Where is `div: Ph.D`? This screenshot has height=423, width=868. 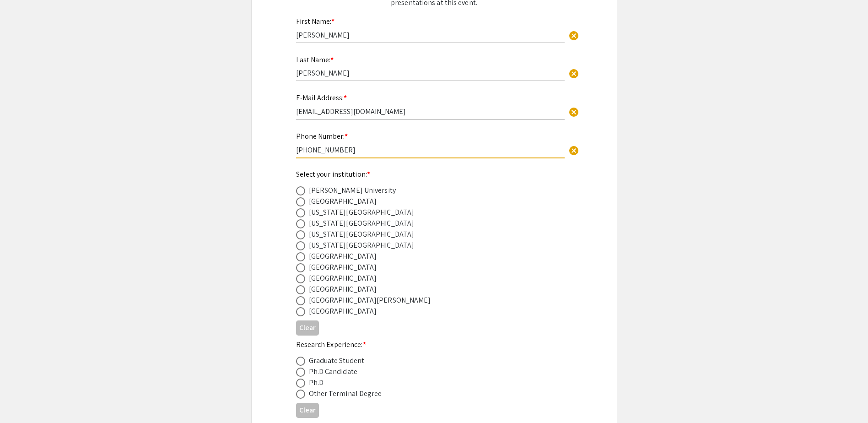 div: Ph.D is located at coordinates (316, 383).